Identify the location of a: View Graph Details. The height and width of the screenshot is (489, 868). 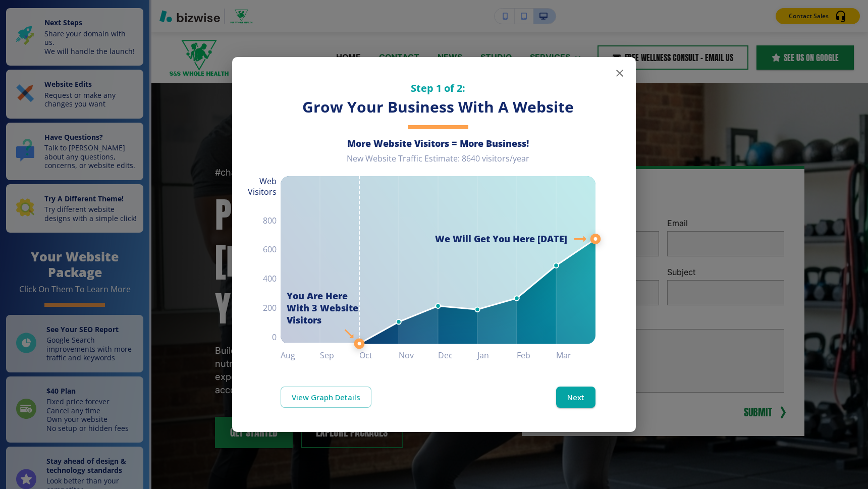
(326, 397).